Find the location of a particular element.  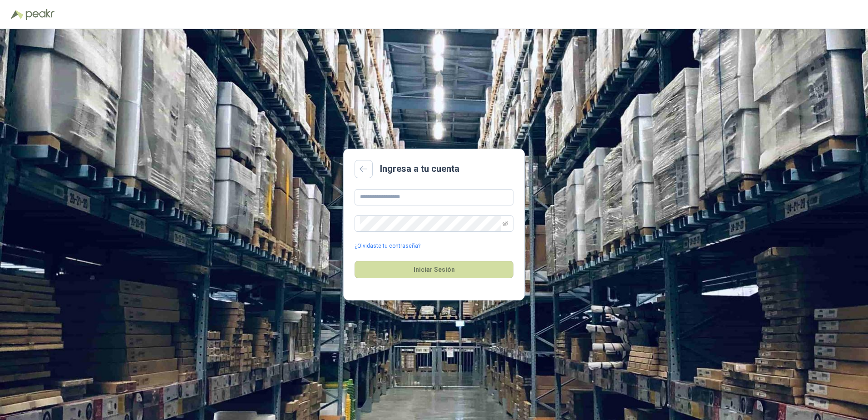

img: Logo is located at coordinates (17, 14).